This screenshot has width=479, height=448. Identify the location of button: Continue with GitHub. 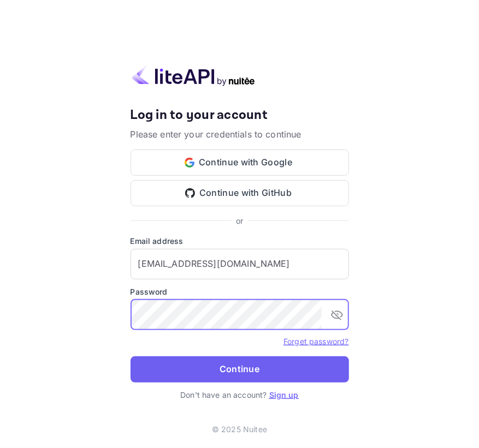
(240, 193).